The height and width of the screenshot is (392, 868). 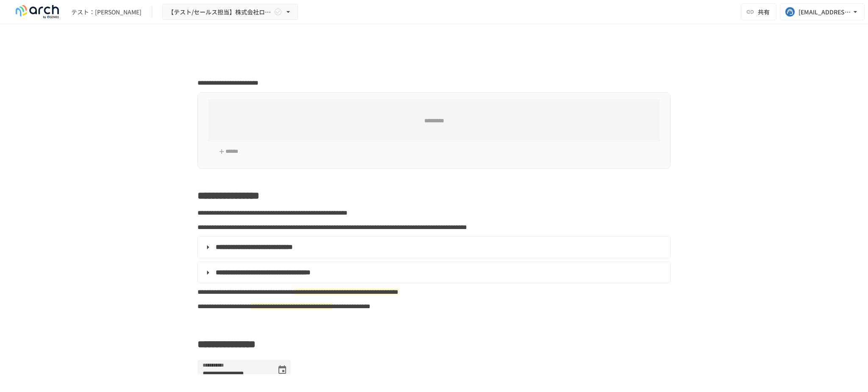 I want to click on button: 【テスト/セールス担当】株式会社ロープレ様_初期設定サポート, so click(x=230, y=12).